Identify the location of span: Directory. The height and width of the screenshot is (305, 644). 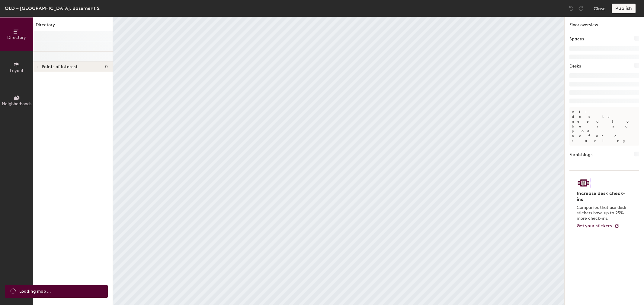
(16, 38).